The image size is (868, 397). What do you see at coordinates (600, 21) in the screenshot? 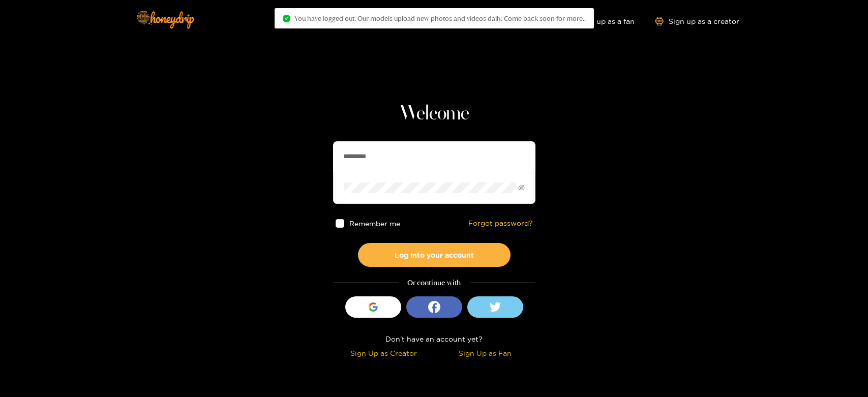
I see `a: Sign up as a fan` at bounding box center [600, 21].